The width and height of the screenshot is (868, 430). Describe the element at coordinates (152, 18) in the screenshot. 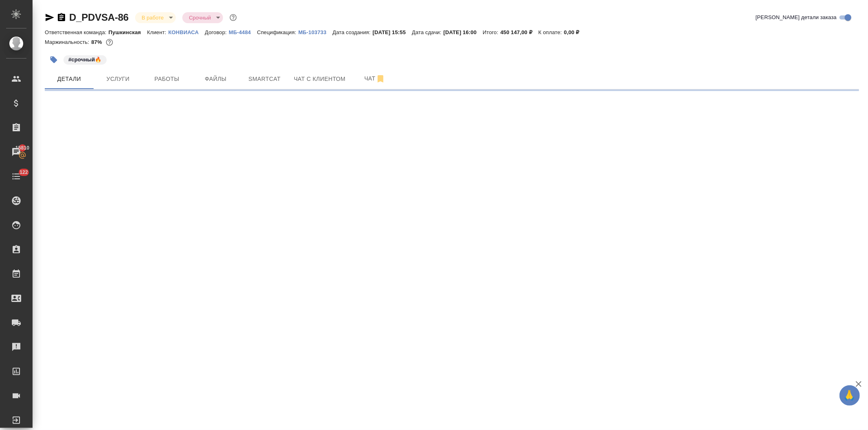

I see `button: В работе` at that location.